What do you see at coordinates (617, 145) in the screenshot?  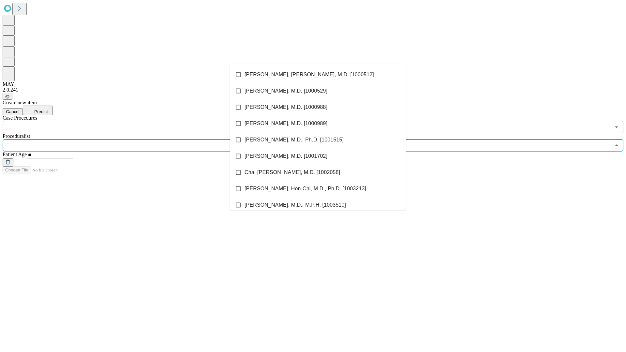 I see `button: Close` at bounding box center [617, 145].